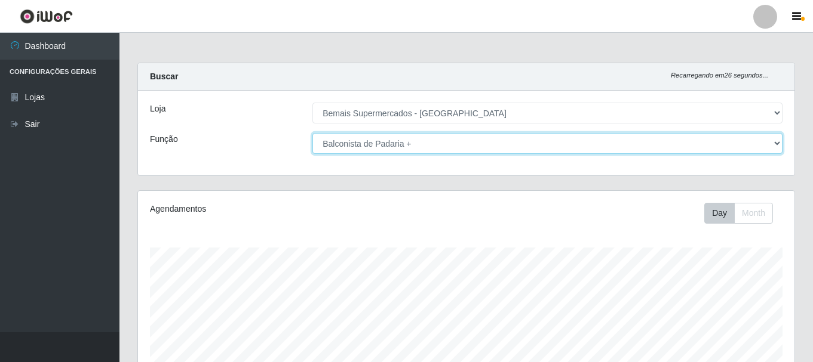  What do you see at coordinates (719, 213) in the screenshot?
I see `button: Day` at bounding box center [719, 213].